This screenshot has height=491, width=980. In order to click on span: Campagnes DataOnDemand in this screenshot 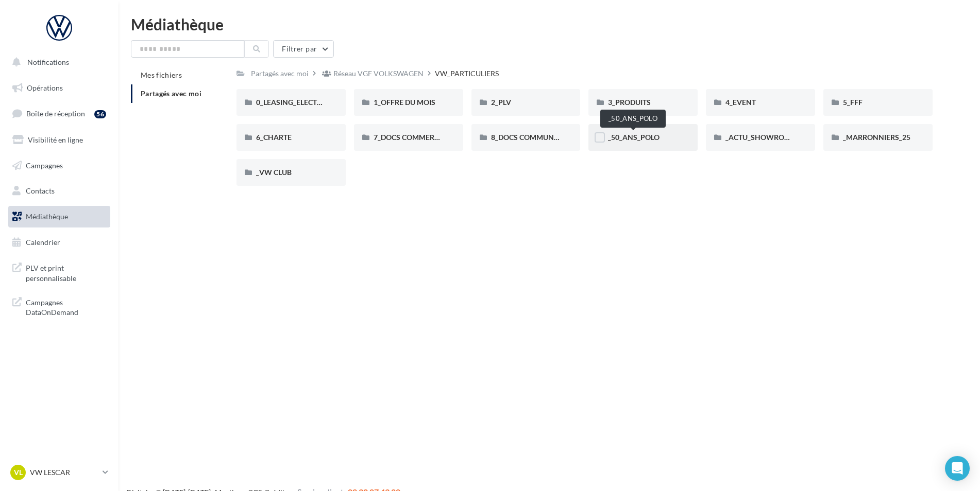, I will do `click(66, 306)`.